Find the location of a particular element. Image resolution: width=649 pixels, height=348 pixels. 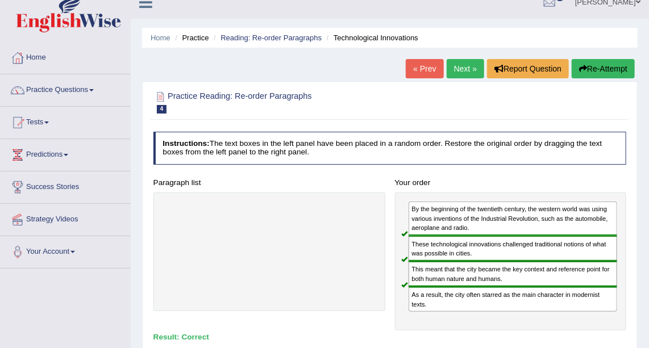

h2: Practice Reading: Re-order Paragraphs is located at coordinates (300, 102).